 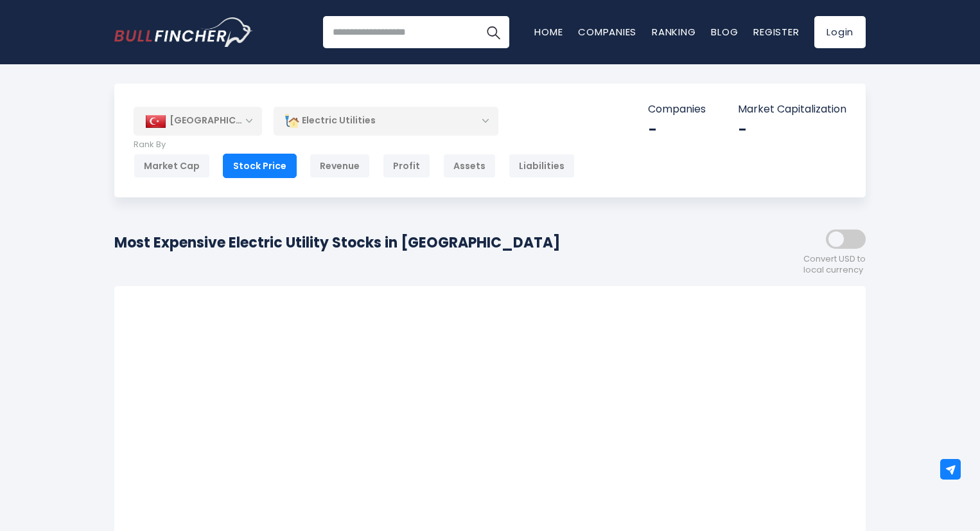 What do you see at coordinates (340, 166) in the screenshot?
I see `div: Revenue` at bounding box center [340, 166].